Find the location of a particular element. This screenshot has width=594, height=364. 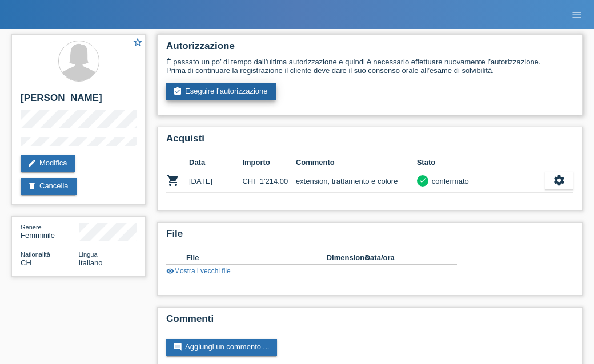

a: star_border is located at coordinates (137, 43).